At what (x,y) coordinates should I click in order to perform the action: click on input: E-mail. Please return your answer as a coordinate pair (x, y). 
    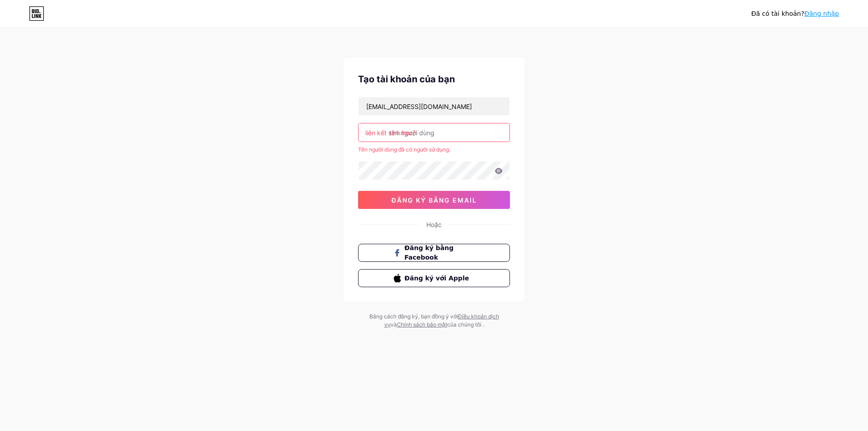
    Looking at the image, I should click on (434, 106).